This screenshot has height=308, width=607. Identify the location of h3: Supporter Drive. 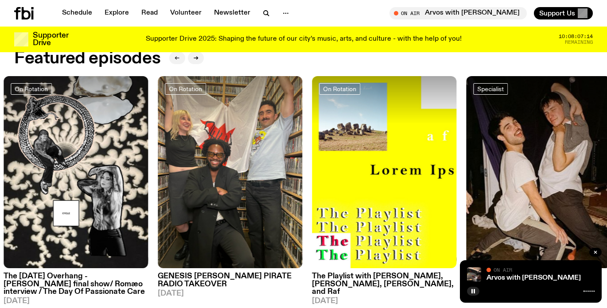
(50, 39).